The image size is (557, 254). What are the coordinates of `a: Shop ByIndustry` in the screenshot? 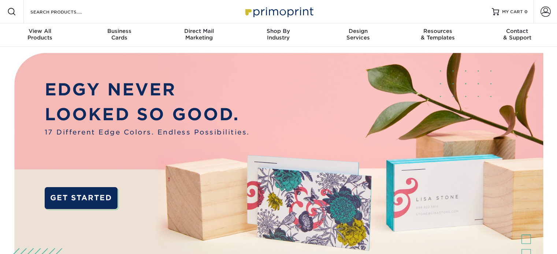 It's located at (278, 35).